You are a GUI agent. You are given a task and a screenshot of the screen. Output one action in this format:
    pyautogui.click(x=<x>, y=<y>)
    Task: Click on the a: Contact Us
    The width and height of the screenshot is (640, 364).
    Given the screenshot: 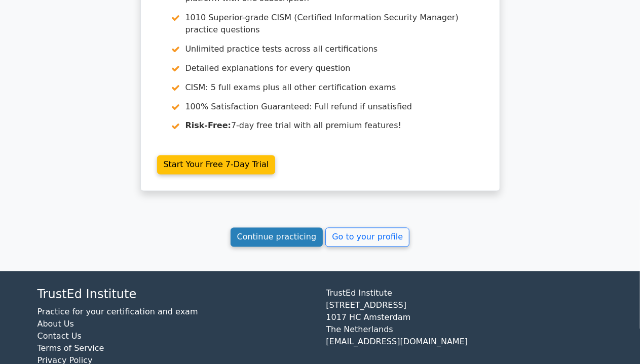 What is the action you would take?
    pyautogui.click(x=59, y=337)
    